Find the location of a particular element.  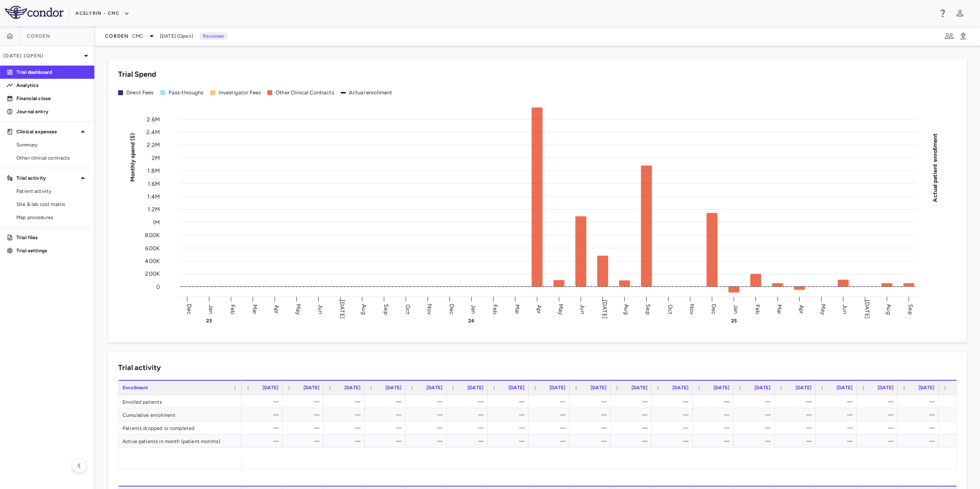

p: Analytics is located at coordinates (52, 85).